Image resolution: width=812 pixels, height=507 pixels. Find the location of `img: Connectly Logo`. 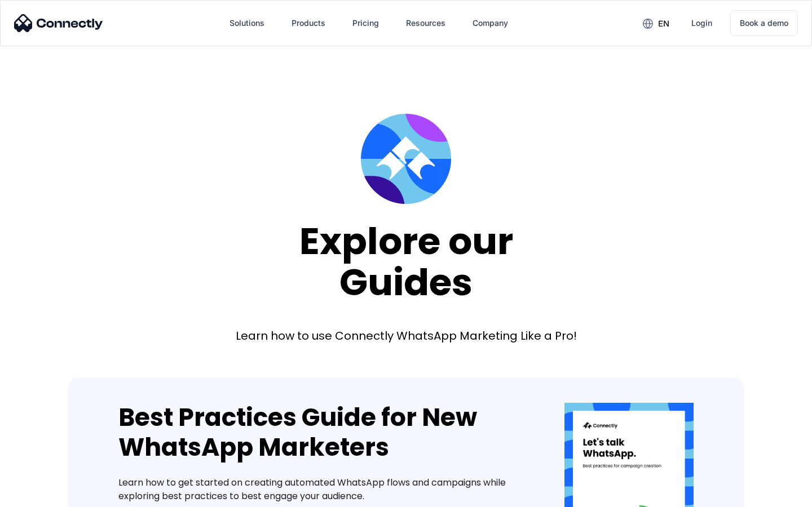

img: Connectly Logo is located at coordinates (59, 23).